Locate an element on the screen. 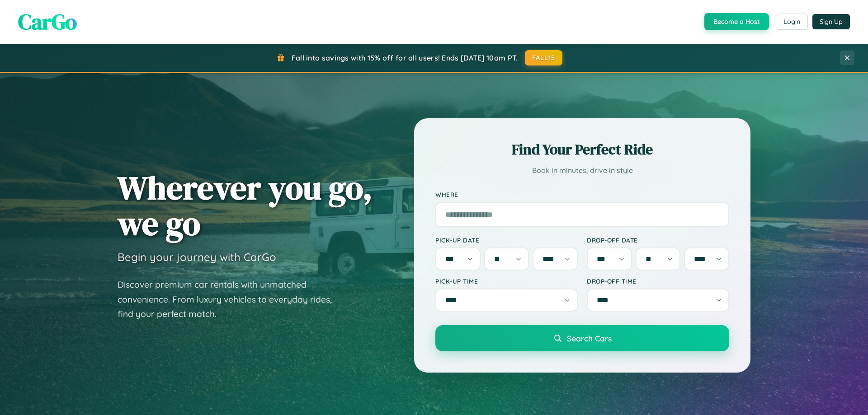 This screenshot has width=868, height=415. h1: Wherever you go, we go is located at coordinates (245, 205).